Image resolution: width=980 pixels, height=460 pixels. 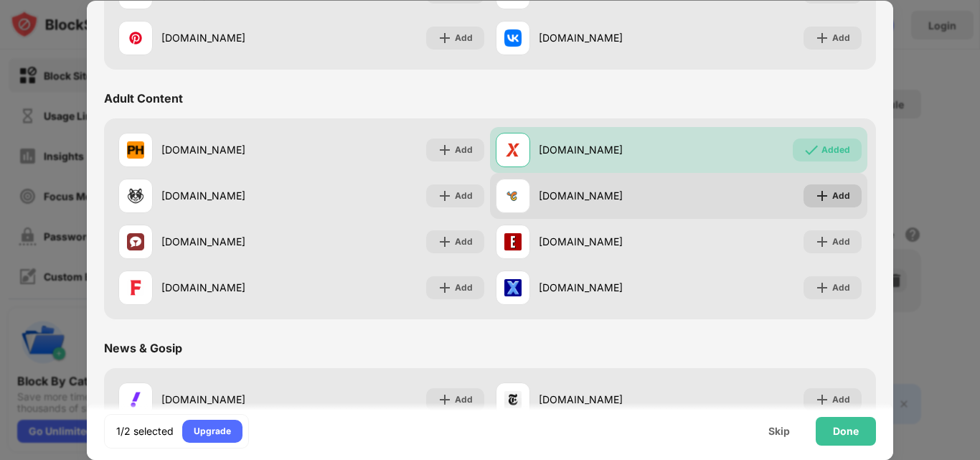 I want to click on div: Done, so click(x=846, y=431).